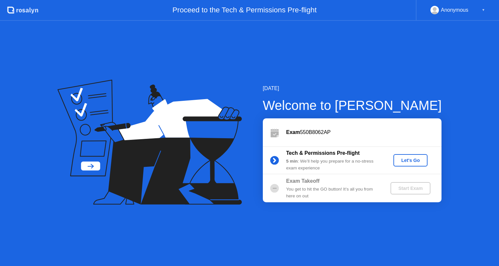  What do you see at coordinates (411, 188) in the screenshot?
I see `button: Start Exam` at bounding box center [411, 188].